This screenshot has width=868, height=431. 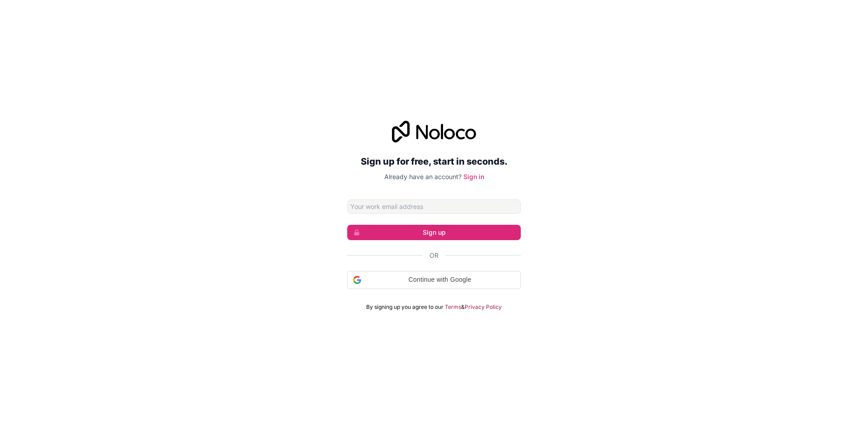 What do you see at coordinates (434, 206) in the screenshot?
I see `input: Email address` at bounding box center [434, 206].